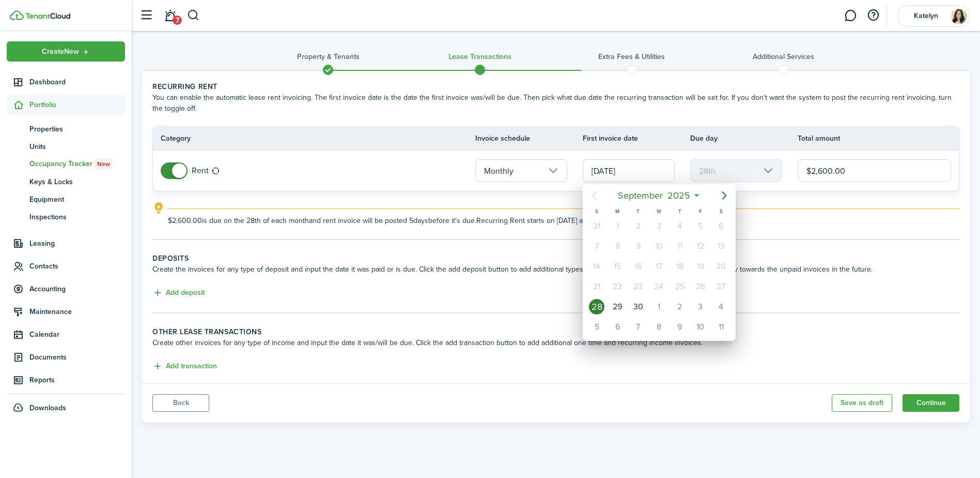 This screenshot has height=478, width=980. What do you see at coordinates (701, 306) in the screenshot?
I see `div: Friday, October 3, 2025` at bounding box center [701, 306].